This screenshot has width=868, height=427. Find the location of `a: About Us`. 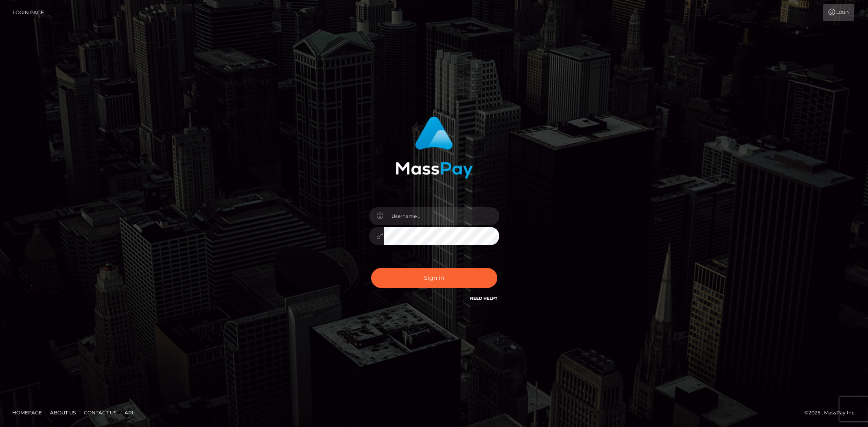

a: About Us is located at coordinates (63, 412).